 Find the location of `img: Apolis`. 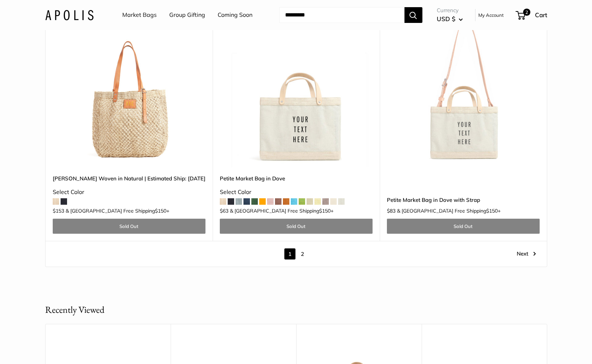

img: Apolis is located at coordinates (69, 15).